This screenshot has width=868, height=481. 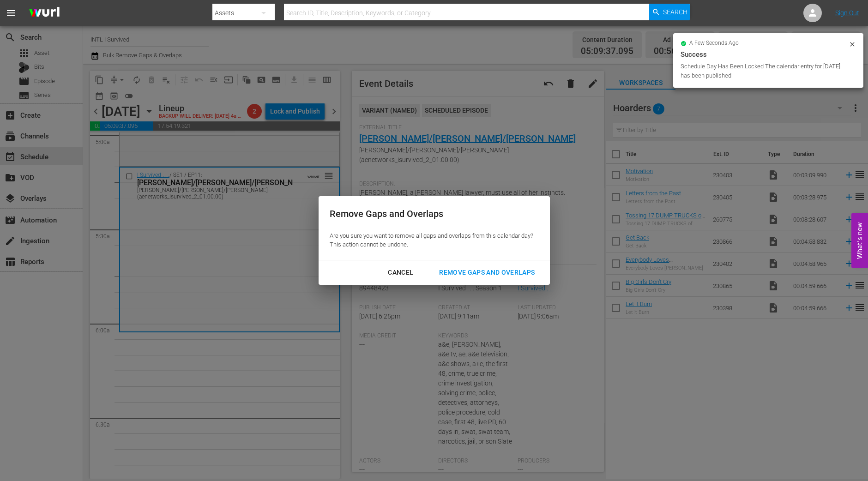 What do you see at coordinates (860, 240) in the screenshot?
I see `button: Open Feedback Widget` at bounding box center [860, 240].